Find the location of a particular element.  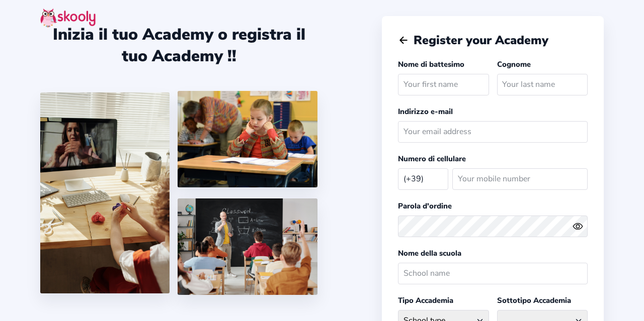

input: Your mobile number is located at coordinates (520, 179).